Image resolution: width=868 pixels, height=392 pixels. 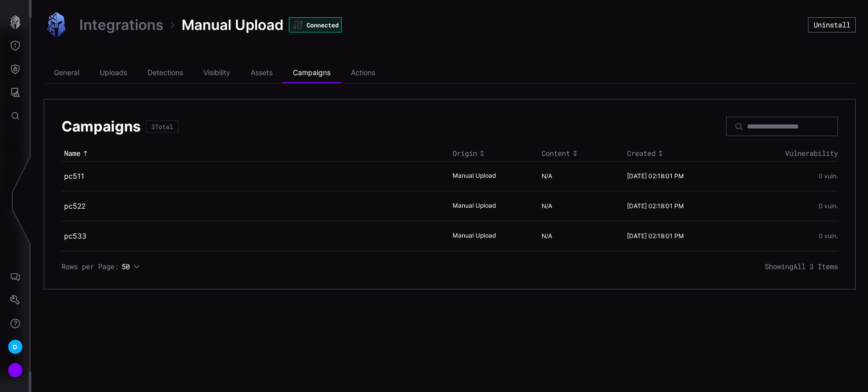 I want to click on button: 50, so click(x=131, y=267).